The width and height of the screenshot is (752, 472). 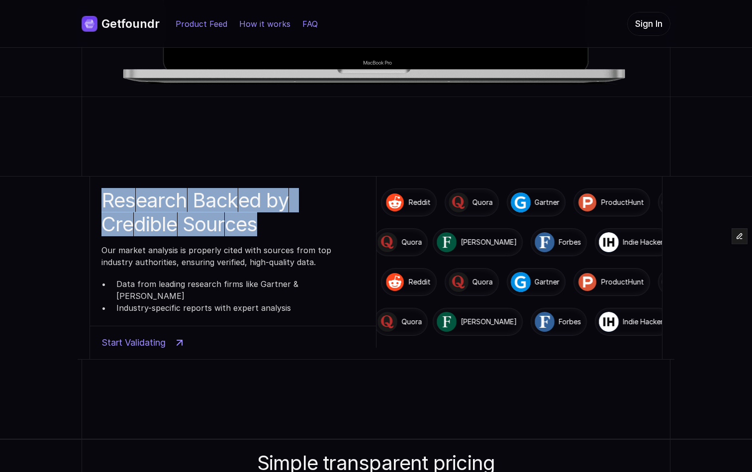 What do you see at coordinates (649, 24) in the screenshot?
I see `p: Sign In` at bounding box center [649, 24].